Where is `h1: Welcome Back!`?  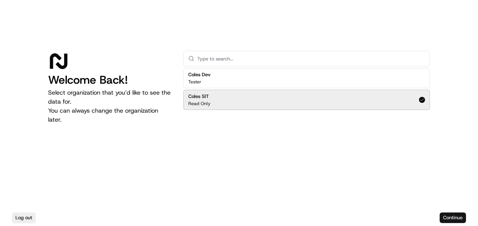 h1: Welcome Back! is located at coordinates (110, 80).